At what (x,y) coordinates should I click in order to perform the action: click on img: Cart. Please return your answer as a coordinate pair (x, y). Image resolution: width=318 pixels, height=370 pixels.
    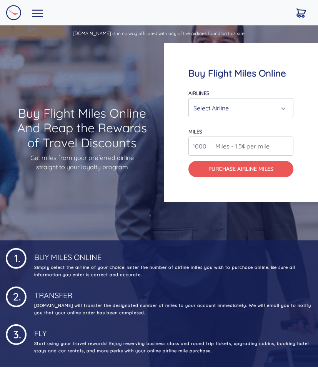
    Looking at the image, I should click on (301, 13).